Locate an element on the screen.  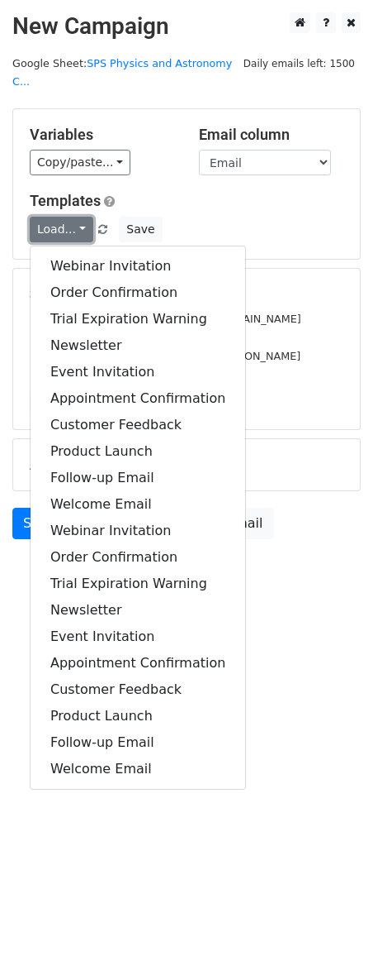
span: Daily emails left: 1500 is located at coordinates (299, 64).